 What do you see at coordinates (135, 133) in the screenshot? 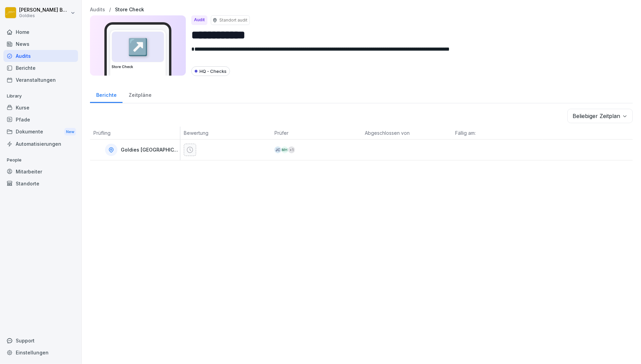
I see `p: Prüfling` at bounding box center [135, 133].